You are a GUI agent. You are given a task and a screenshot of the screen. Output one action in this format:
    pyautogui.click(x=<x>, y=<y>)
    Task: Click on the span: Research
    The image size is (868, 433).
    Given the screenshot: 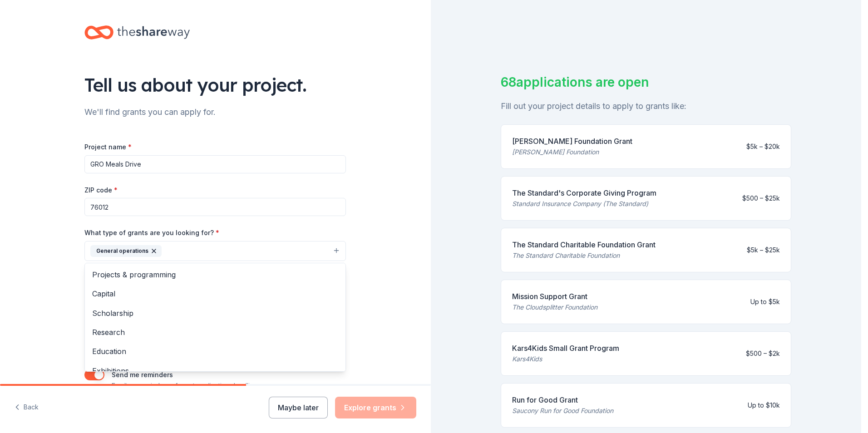 What is the action you would take?
    pyautogui.click(x=215, y=332)
    